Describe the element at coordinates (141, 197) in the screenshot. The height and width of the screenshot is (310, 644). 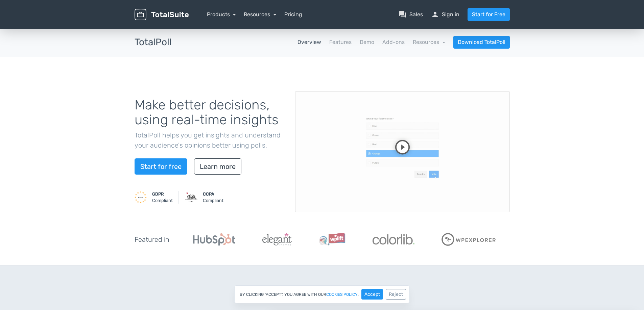
I see `img: GDPR` at that location.